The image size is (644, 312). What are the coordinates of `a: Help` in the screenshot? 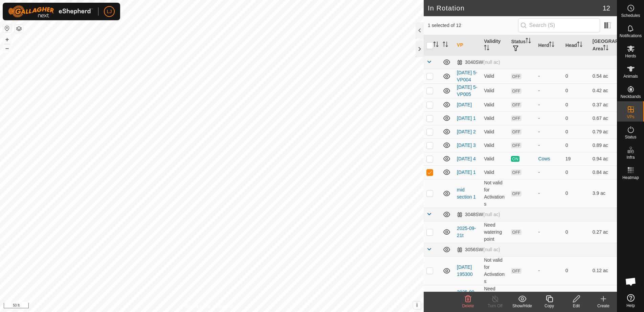 It's located at (631, 301).